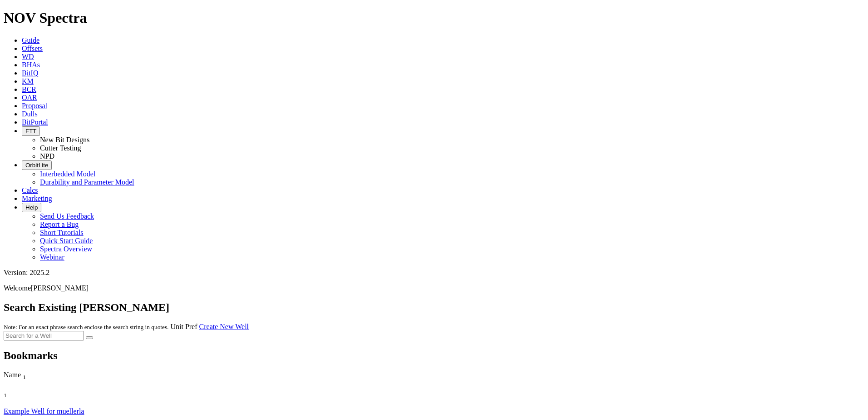  I want to click on span: Guide, so click(30, 40).